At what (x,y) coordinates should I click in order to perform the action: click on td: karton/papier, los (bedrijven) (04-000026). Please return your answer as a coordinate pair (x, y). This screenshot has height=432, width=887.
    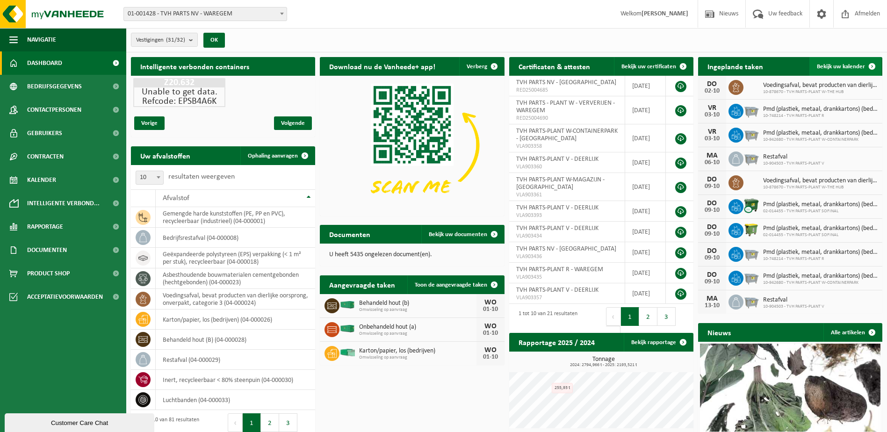
    Looking at the image, I should click on (235, 319).